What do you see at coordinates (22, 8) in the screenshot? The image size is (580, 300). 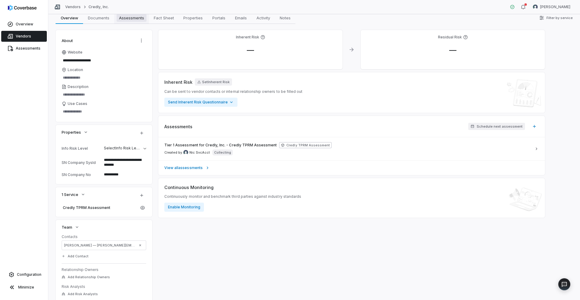 I see `img: logo-D7KZi-bG.svg` at bounding box center [22, 8].